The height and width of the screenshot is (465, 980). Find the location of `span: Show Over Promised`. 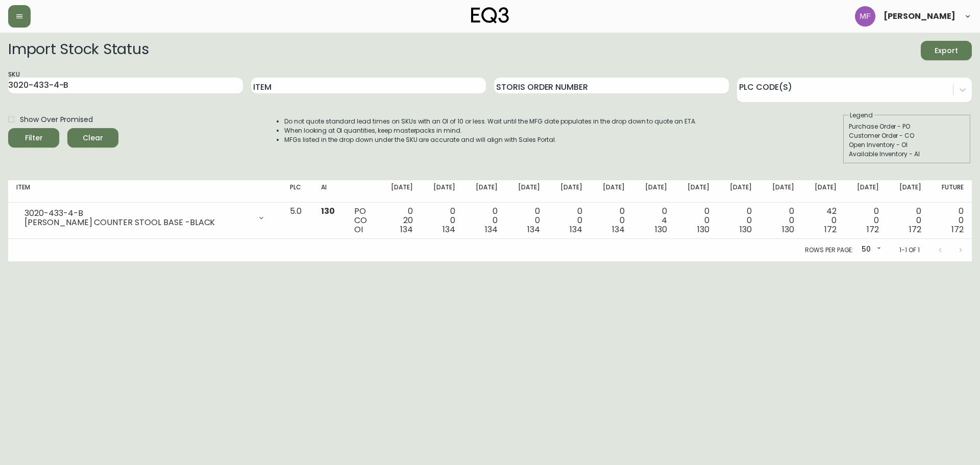

span: Show Over Promised is located at coordinates (56, 119).